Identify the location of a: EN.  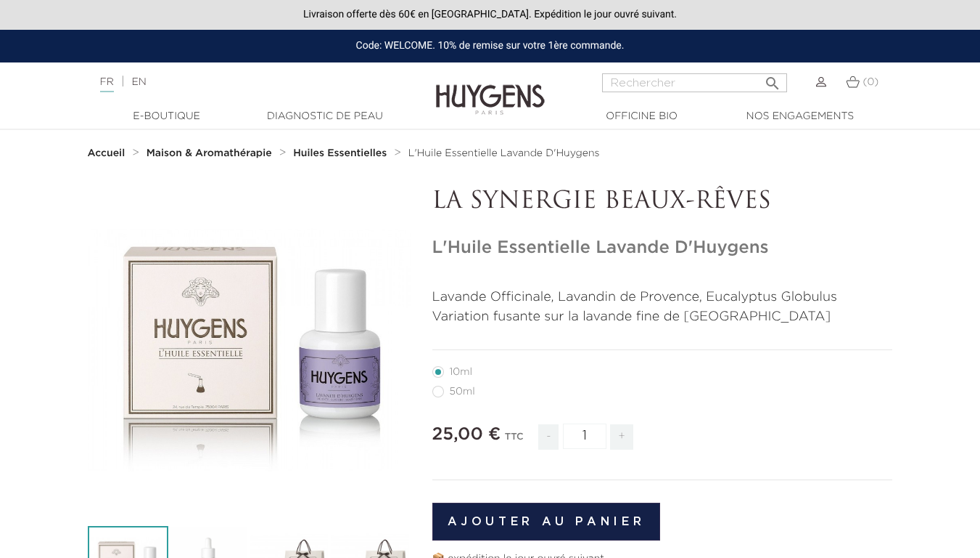
(138, 82).